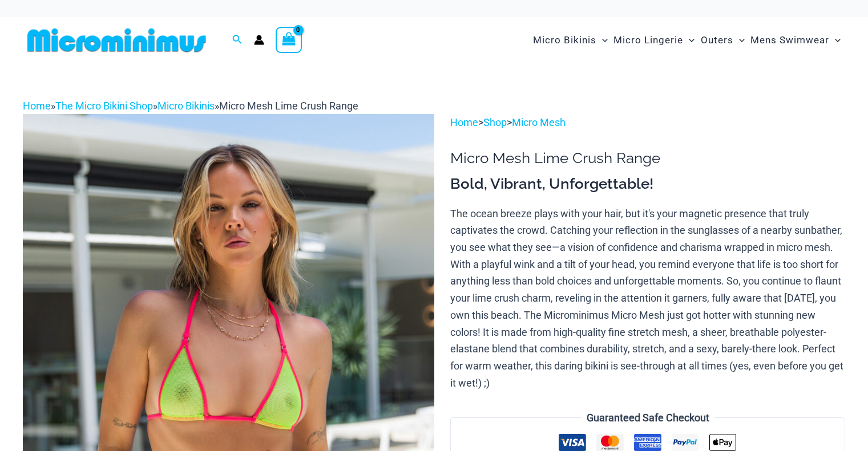 This screenshot has height=451, width=868. Describe the element at coordinates (795, 40) in the screenshot. I see `a: Mens SwimwearMenu ToggleMenu Toggle` at that location.